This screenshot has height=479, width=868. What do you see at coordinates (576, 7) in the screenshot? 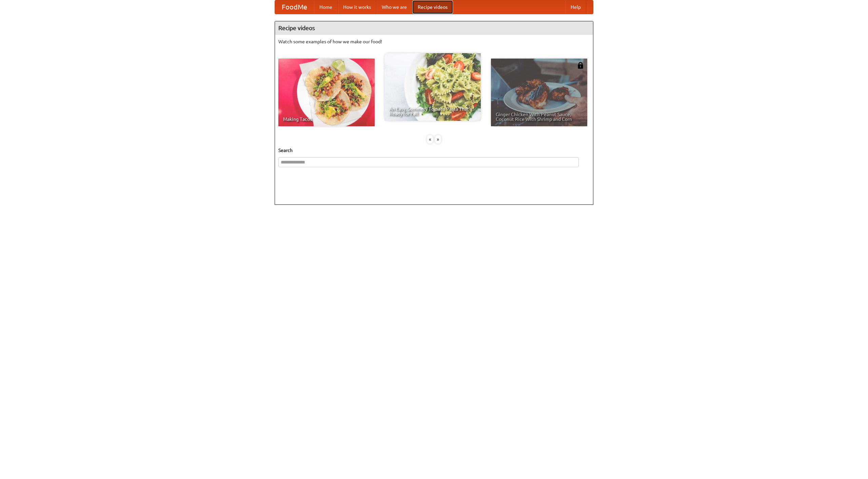
I see `a: Help` at bounding box center [576, 7].